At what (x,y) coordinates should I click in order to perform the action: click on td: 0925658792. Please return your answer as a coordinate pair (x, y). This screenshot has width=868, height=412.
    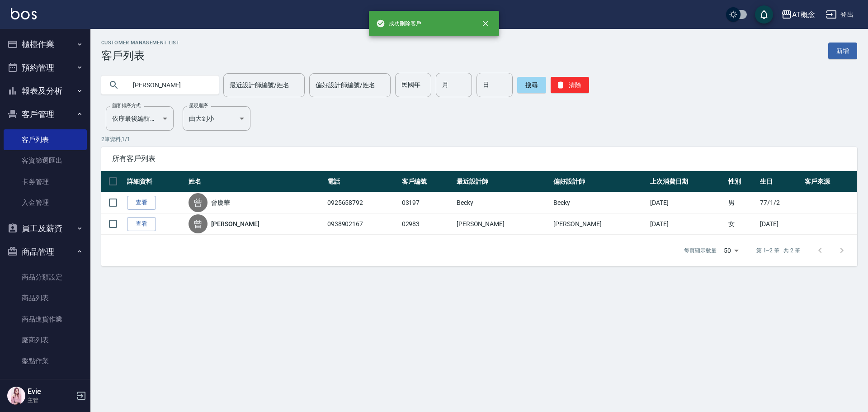
    Looking at the image, I should click on (362, 203).